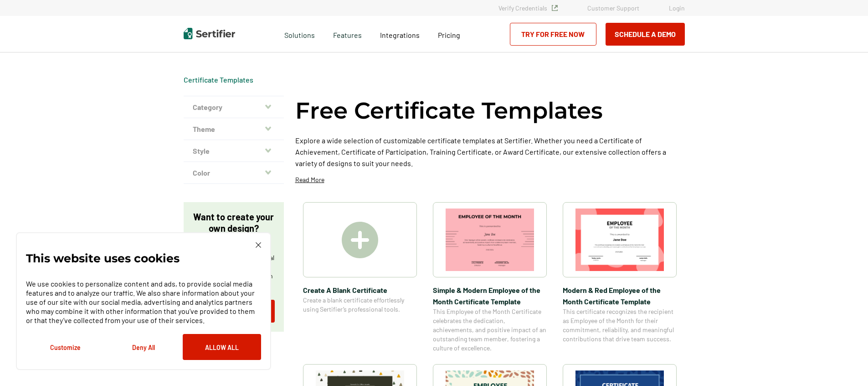  What do you see at coordinates (490, 277) in the screenshot?
I see `a: Simple & Modern Employee of the Month Certificate TemplateSimple & Modern Employee of the Month C...` at bounding box center [490, 277].